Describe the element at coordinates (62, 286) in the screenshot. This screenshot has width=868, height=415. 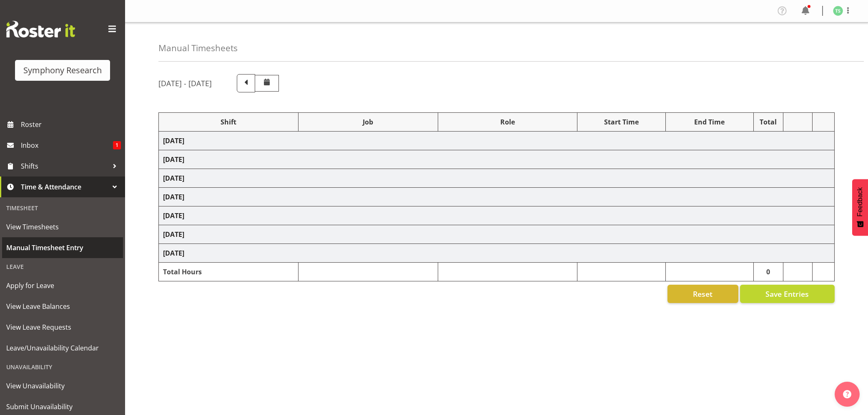
I see `span: Apply for Leave` at that location.